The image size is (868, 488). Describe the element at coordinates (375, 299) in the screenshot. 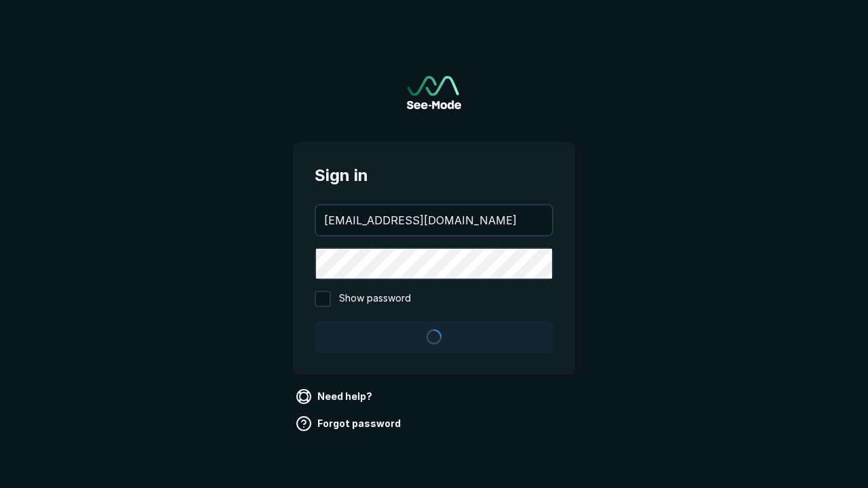

I see `span: Show password` at that location.